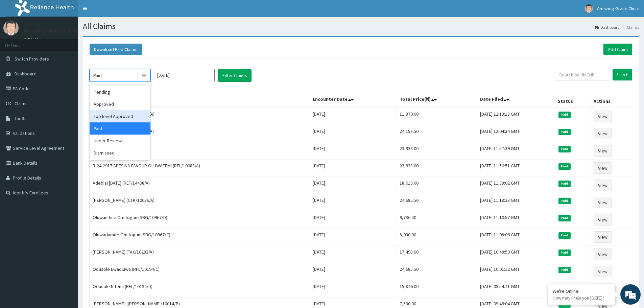 The width and height of the screenshot is (644, 308). I want to click on a: Add Claim, so click(618, 50).